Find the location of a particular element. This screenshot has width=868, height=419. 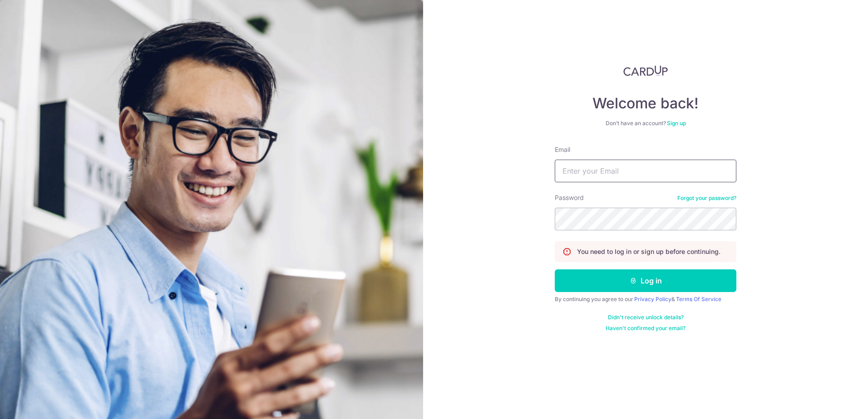

p: You need to log in or sign up before continuing. is located at coordinates (648, 251).